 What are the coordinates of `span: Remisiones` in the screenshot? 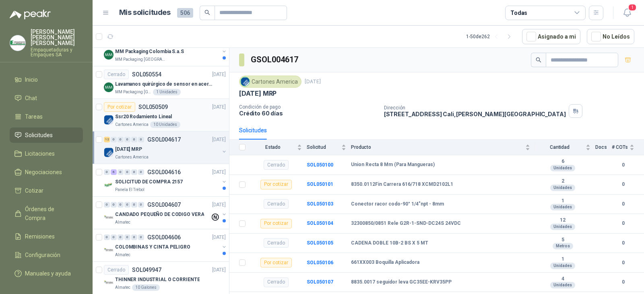 It's located at (40, 237).